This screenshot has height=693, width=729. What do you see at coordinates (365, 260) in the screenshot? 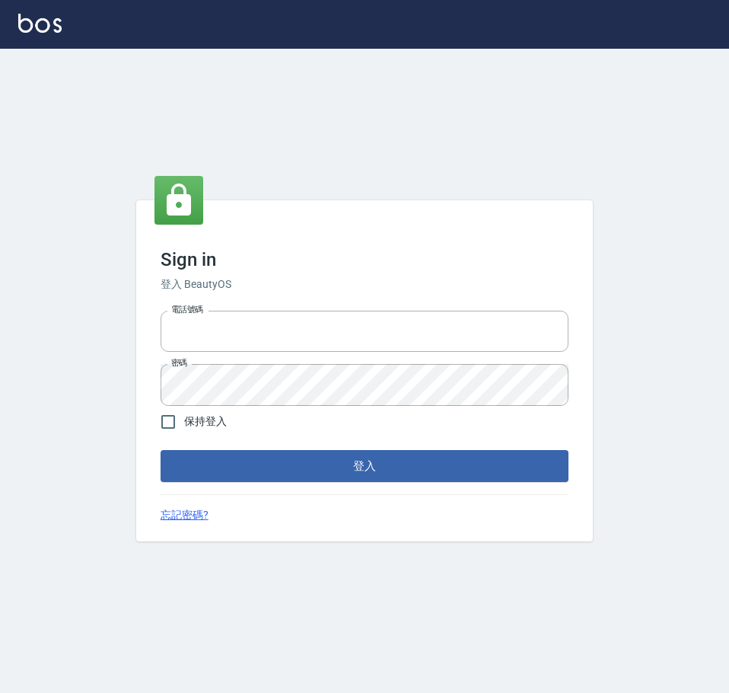
I see `h3: Sign in` at bounding box center [365, 260].